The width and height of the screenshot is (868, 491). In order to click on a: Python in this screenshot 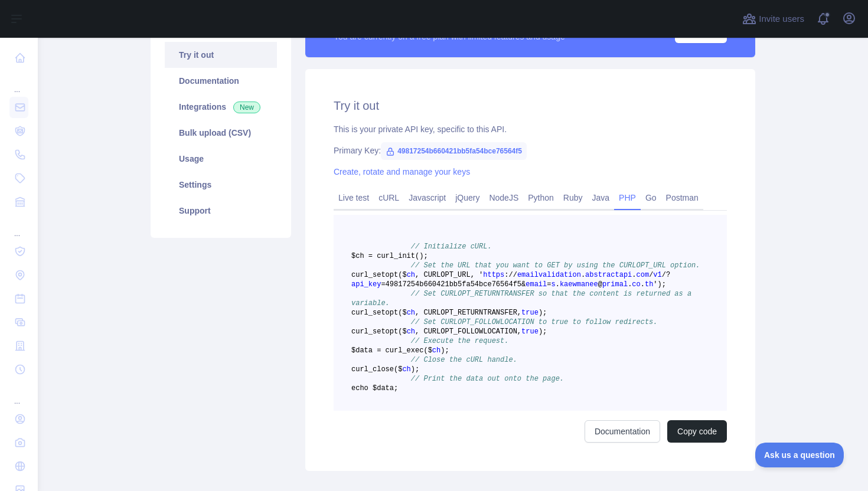, I will do `click(541, 198)`.